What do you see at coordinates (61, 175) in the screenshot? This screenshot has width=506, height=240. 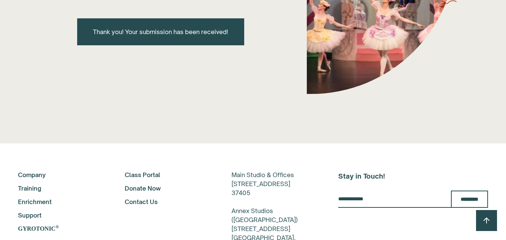 I see `a: Company` at bounding box center [61, 175].